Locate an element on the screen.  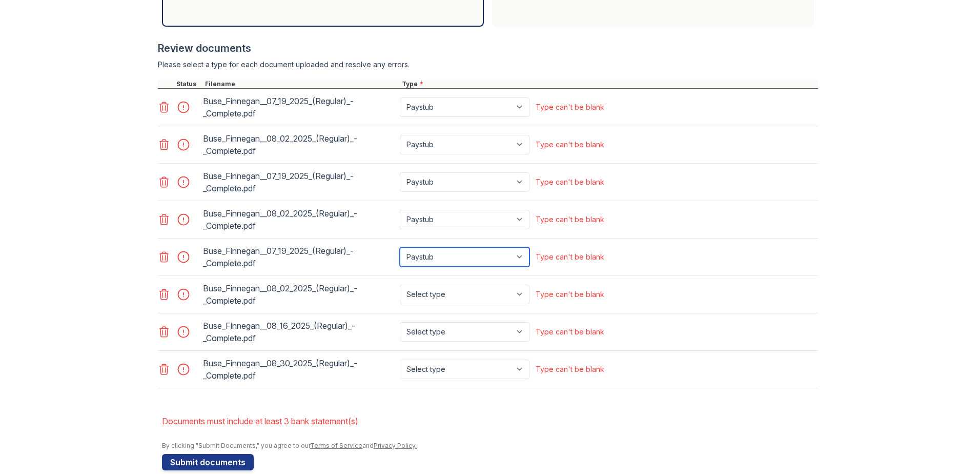
div: Buse_Finnegan__08_16_2025_(Regular)_-_Complete.pdf is located at coordinates (299, 331).